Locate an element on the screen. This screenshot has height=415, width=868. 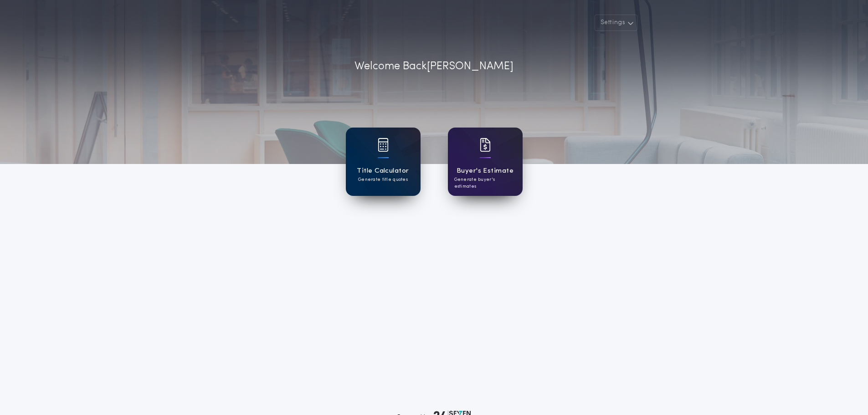
p: Generate buyer's estimates is located at coordinates (485, 183).